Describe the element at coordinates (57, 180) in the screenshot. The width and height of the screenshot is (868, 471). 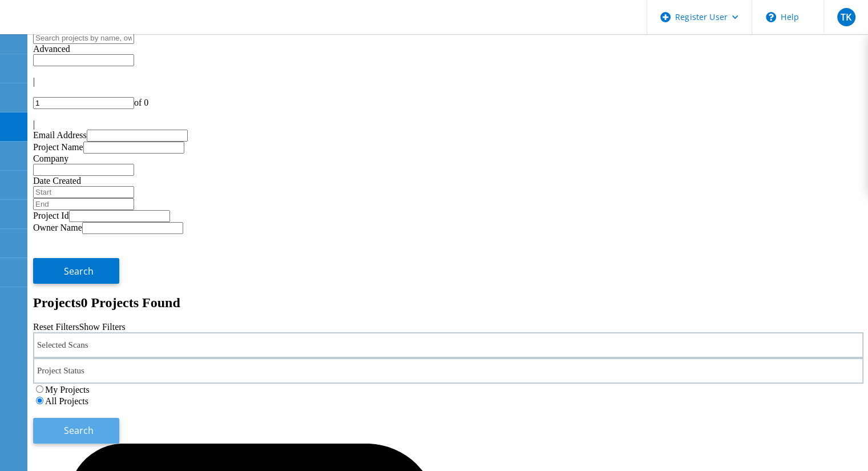
I see `label: Date Created` at that location.